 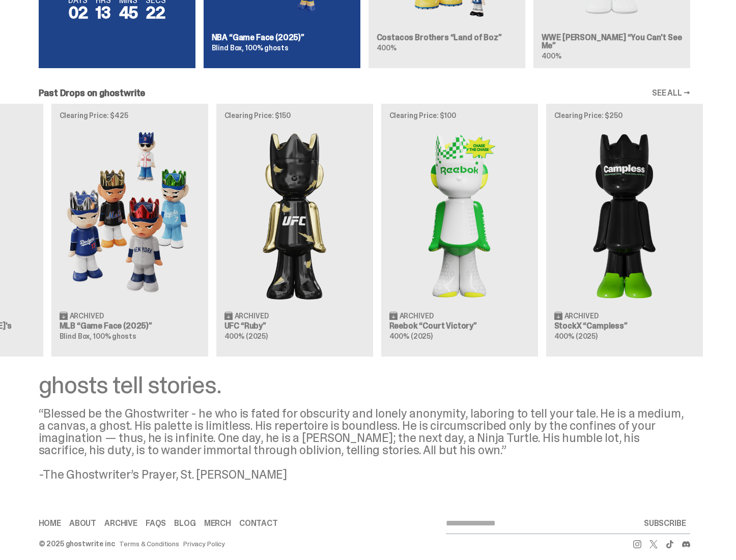 I want to click on span: 13, so click(x=103, y=13).